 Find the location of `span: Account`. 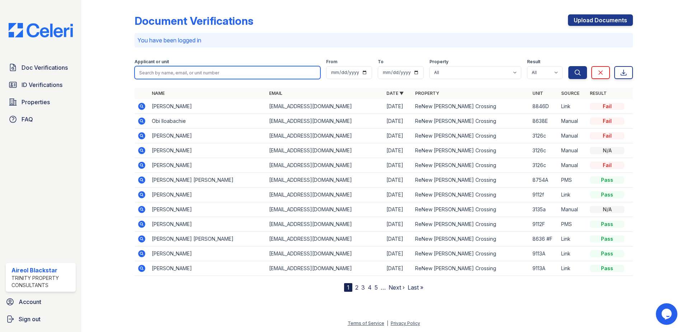

span: Account is located at coordinates (30, 301).